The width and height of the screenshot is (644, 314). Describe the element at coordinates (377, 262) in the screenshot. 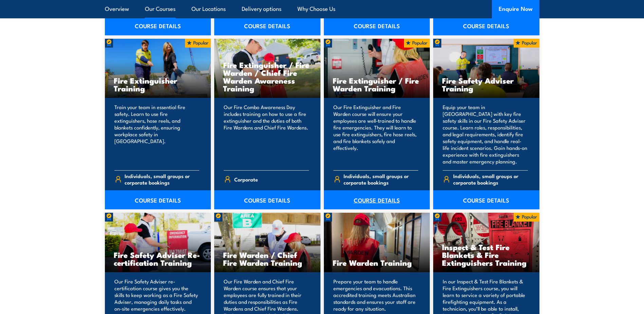

I see `h3: Fire Warden Training` at that location.